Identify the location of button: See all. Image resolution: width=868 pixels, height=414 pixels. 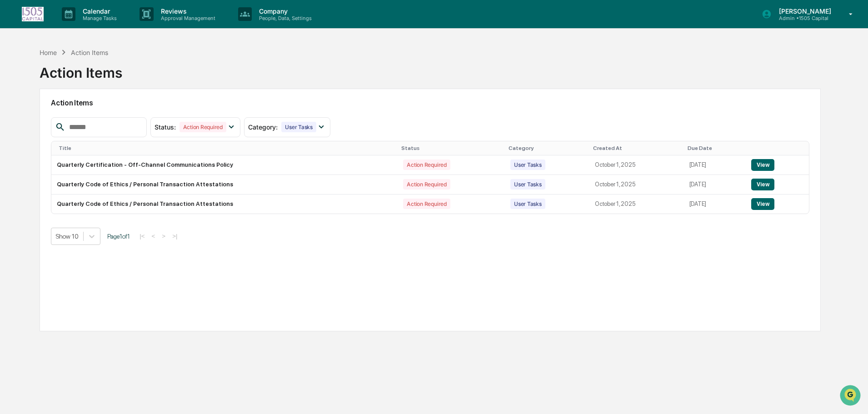
(153, 105).